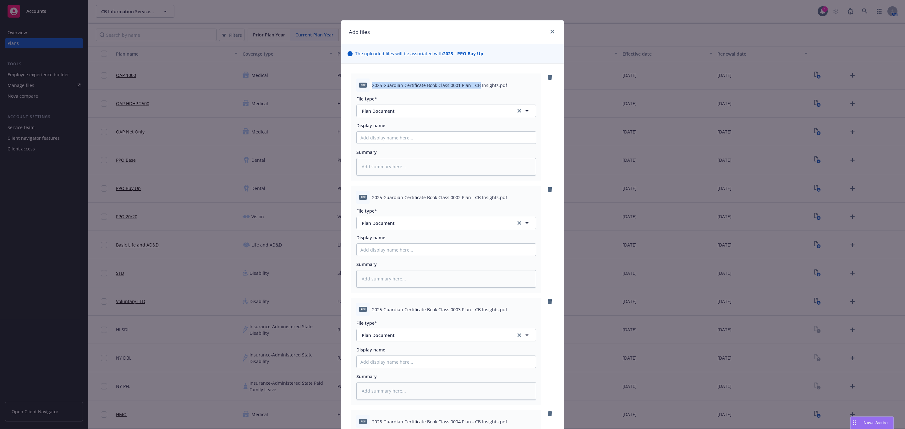 This screenshot has height=429, width=905. What do you see at coordinates (876, 423) in the screenshot?
I see `span: Nova Assist` at bounding box center [876, 423].